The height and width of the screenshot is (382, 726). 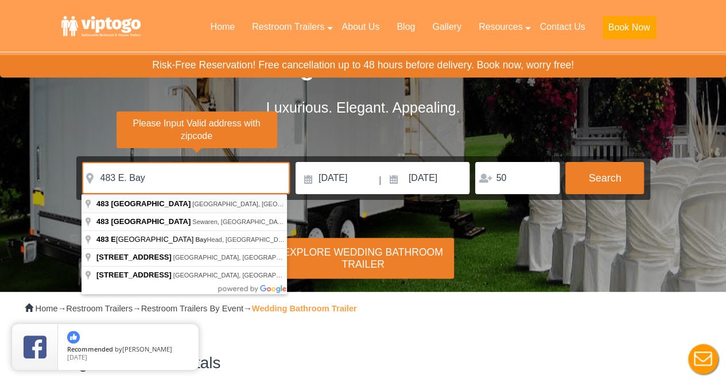 I want to click on a: About Us, so click(x=361, y=27).